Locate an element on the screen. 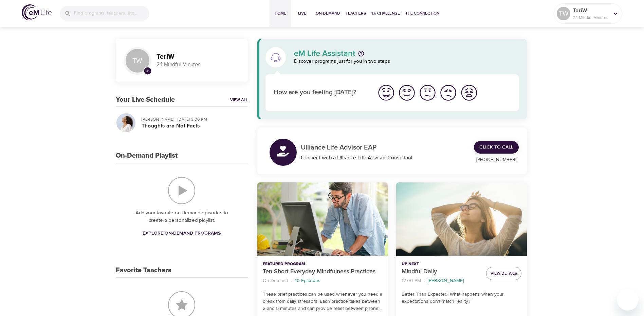 The image size is (644, 316). span: Home is located at coordinates (281, 13).